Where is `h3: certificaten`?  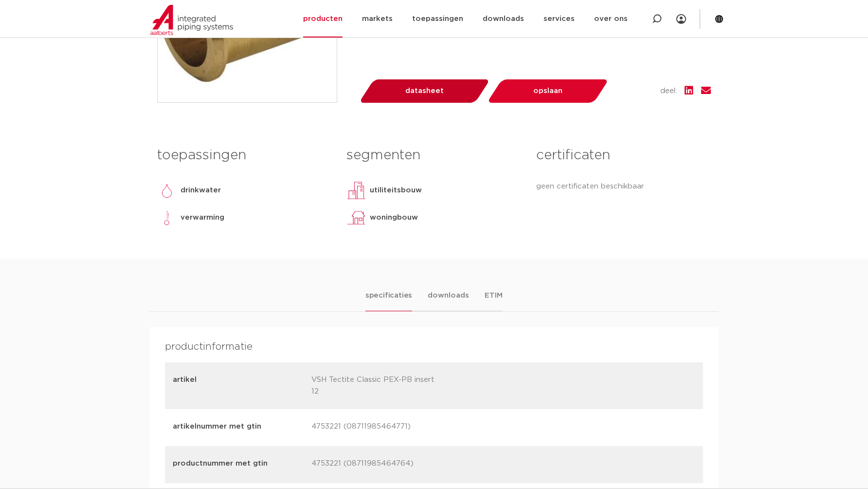 h3: certificaten is located at coordinates (624, 156).